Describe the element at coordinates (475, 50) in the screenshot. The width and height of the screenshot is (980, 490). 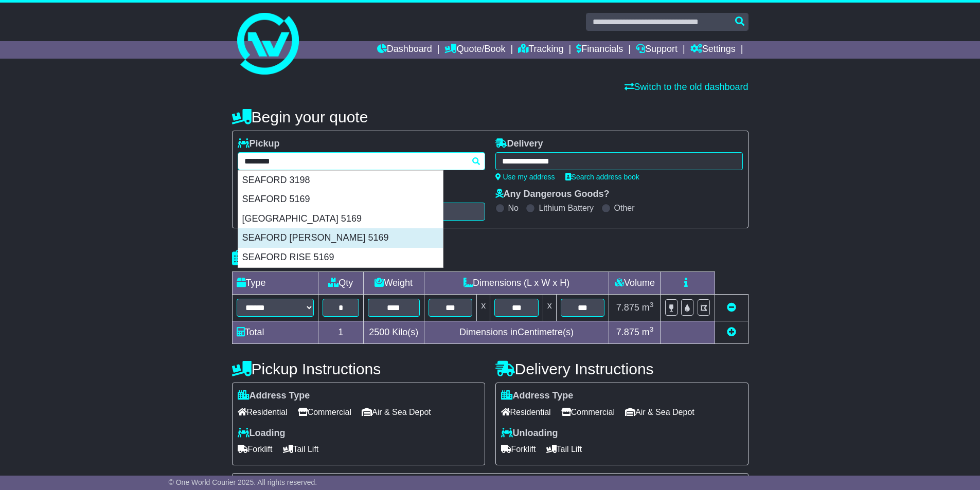
I see `a: Quote/Book` at that location.